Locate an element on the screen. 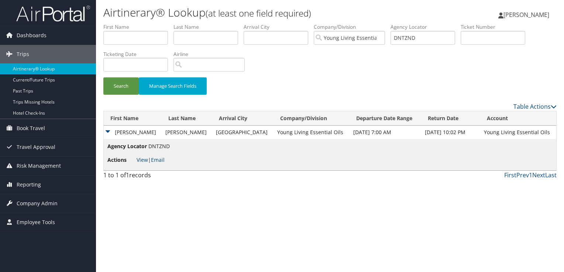 This screenshot has height=272, width=564. label: Agency Locator is located at coordinates (425, 27).